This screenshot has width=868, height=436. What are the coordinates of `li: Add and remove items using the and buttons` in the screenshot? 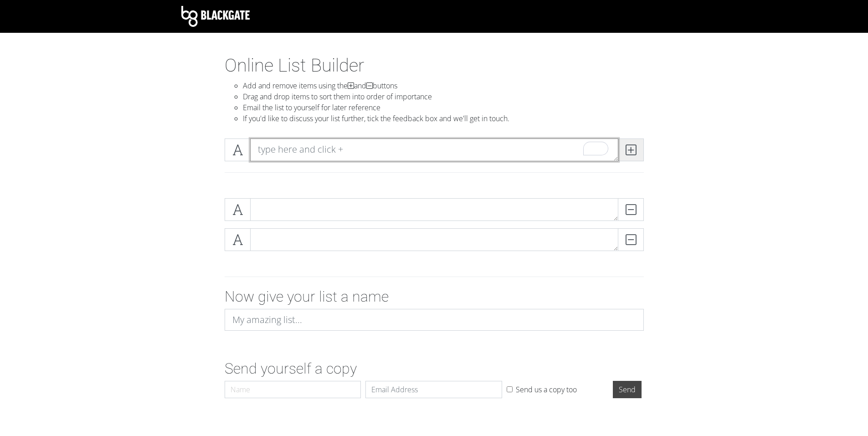 It's located at (444, 86).